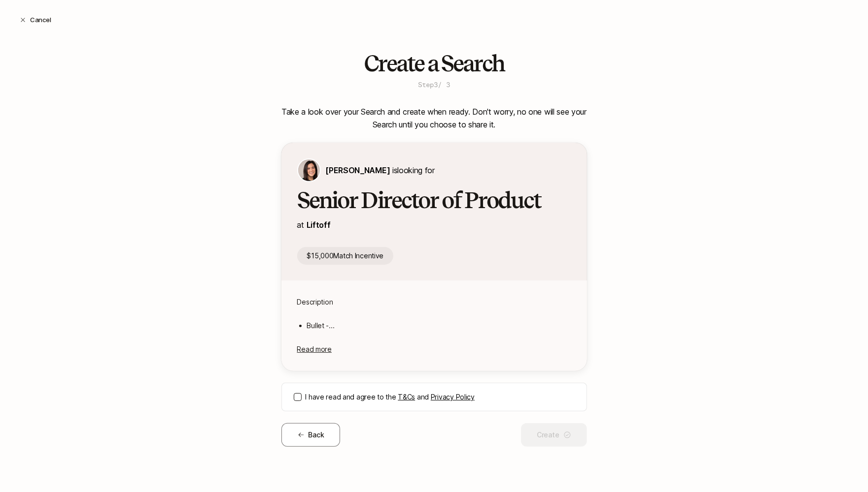  What do you see at coordinates (434, 302) in the screenshot?
I see `p: Description` at bounding box center [434, 302].